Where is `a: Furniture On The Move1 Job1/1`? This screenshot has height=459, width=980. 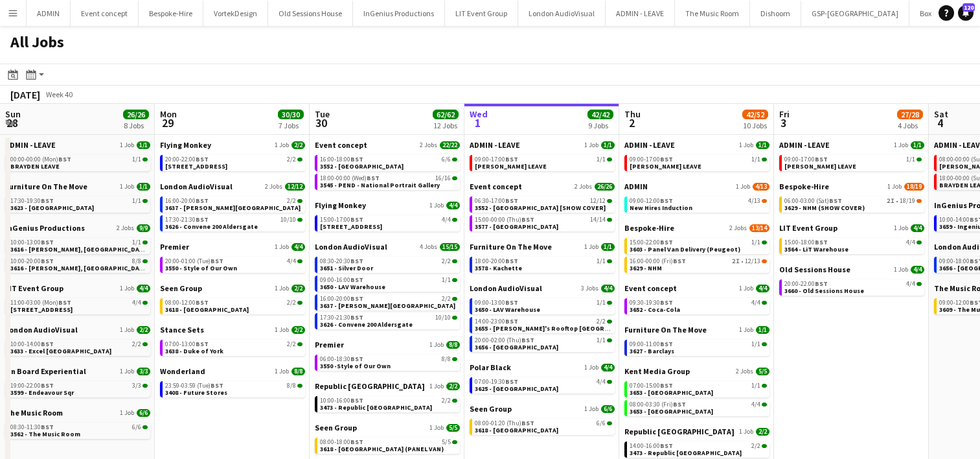
a: Furniture On The Move1 Job1/1 is located at coordinates (78, 186).